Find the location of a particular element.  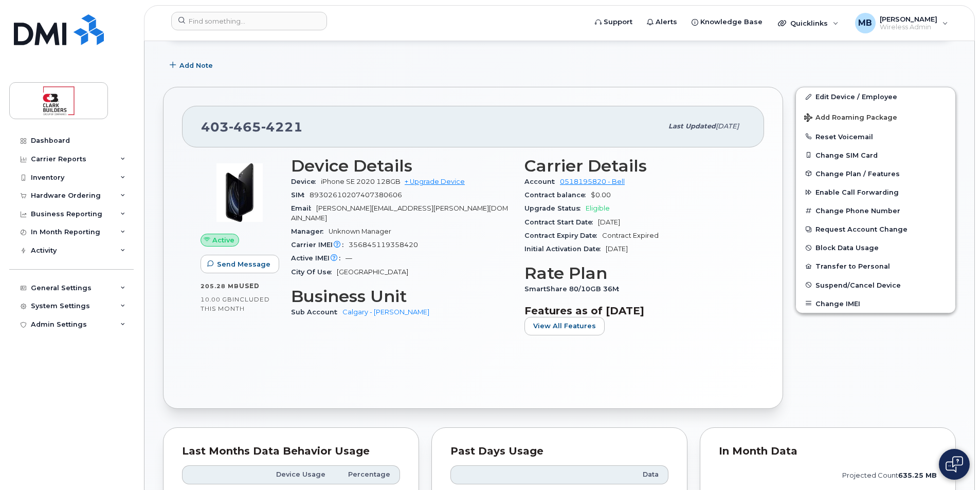

a: Knowledge Base is located at coordinates (727, 22).